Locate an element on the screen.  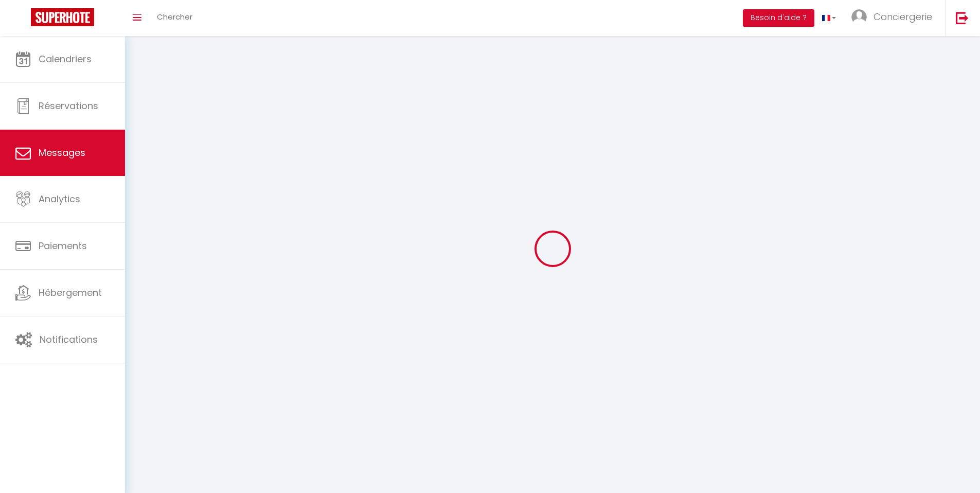
span: Conciergerie is located at coordinates (903, 16).